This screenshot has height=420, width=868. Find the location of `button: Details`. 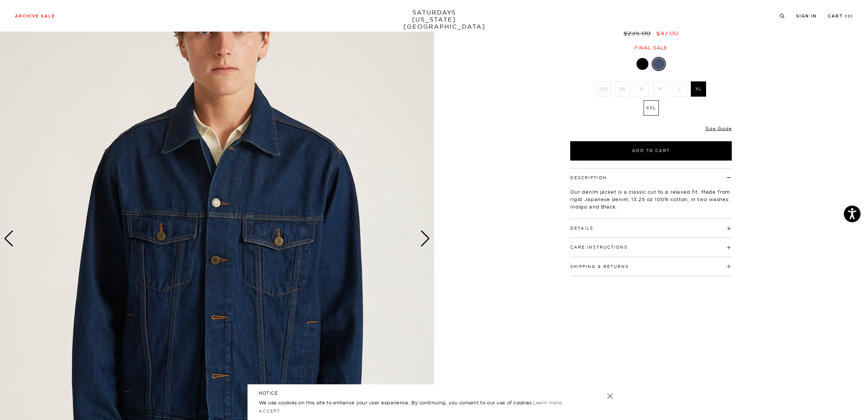

button: Details is located at coordinates (582, 228).